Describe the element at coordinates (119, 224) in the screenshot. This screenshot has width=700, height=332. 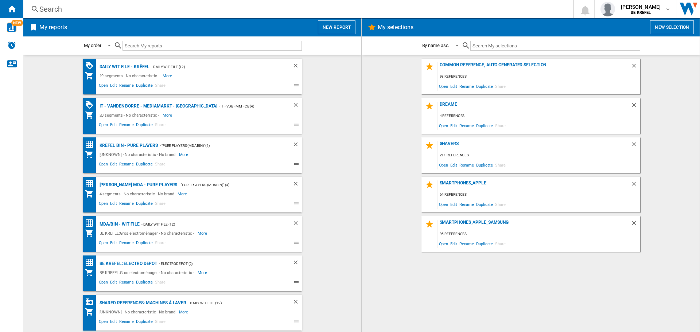
I see `div: MDA/BIN - WIT file` at that location.